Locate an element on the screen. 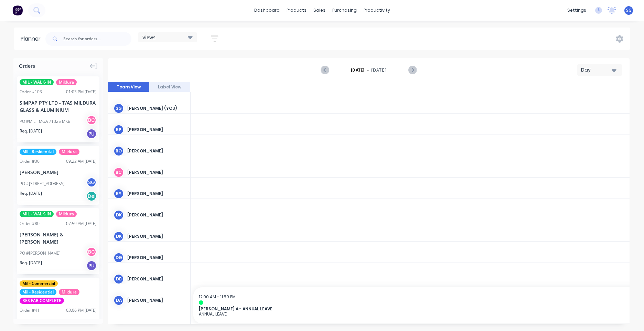 This screenshot has height=331, width=644. div: DG is located at coordinates (119, 258).